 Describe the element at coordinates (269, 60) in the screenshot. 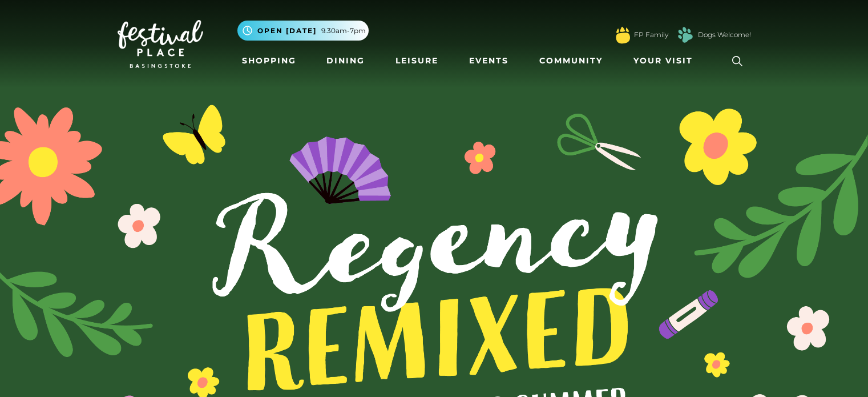

I see `a: Shopping` at that location.